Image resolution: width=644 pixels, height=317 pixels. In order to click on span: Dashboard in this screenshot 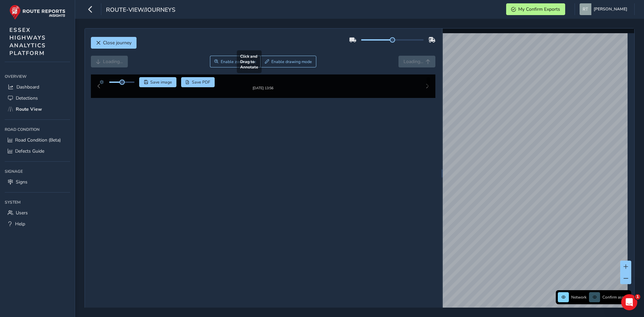, I will do `click(28, 87)`.